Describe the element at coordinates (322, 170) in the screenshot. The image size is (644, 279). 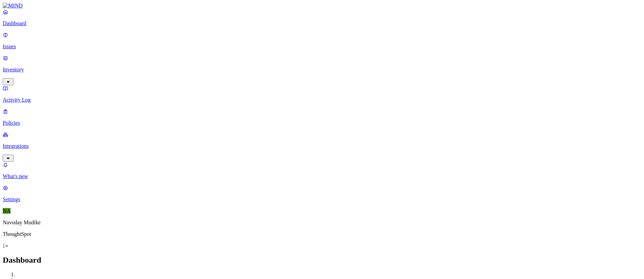
I see `a: What's new` at that location.